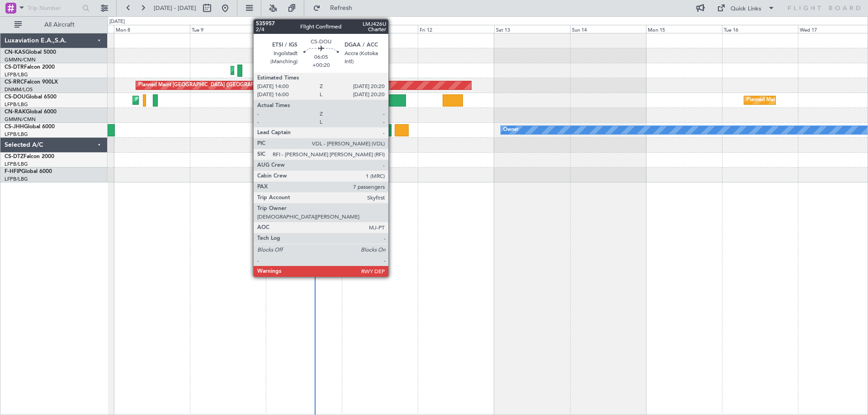 Image resolution: width=868 pixels, height=415 pixels. I want to click on a: CN-RAKGlobal 6000, so click(31, 112).